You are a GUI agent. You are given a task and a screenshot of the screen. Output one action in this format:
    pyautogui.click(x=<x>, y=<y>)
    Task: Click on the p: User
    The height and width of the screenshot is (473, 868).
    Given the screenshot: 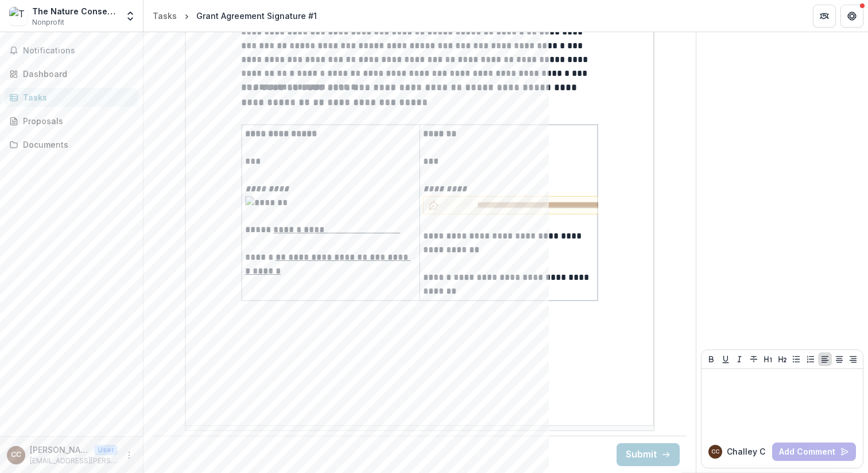 What is the action you would take?
    pyautogui.click(x=106, y=450)
    